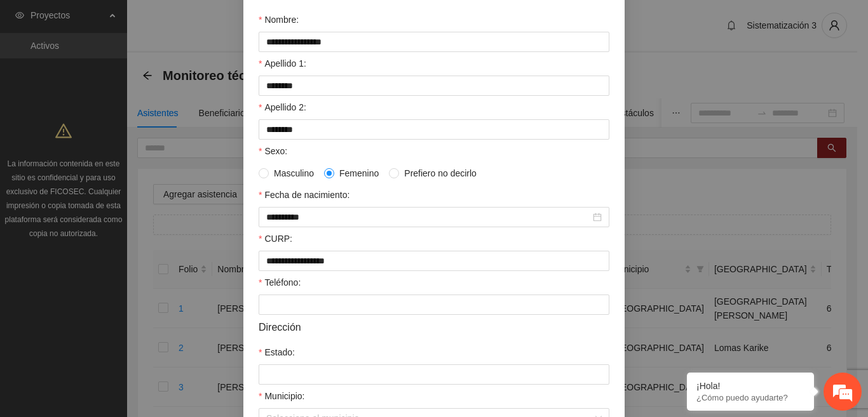  What do you see at coordinates (125, 200) in the screenshot?
I see `span: Estamos en línea.` at bounding box center [125, 200].